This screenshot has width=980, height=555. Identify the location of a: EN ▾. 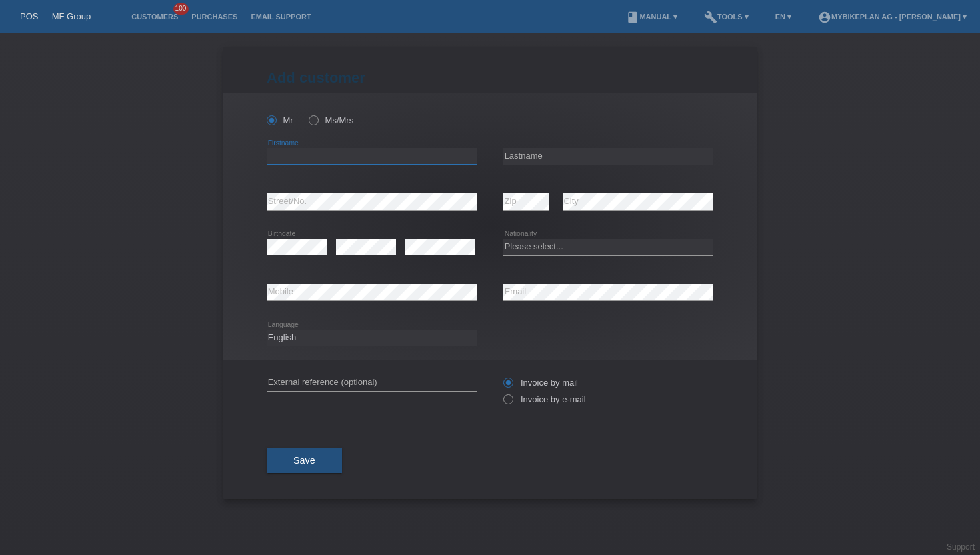
(783, 17).